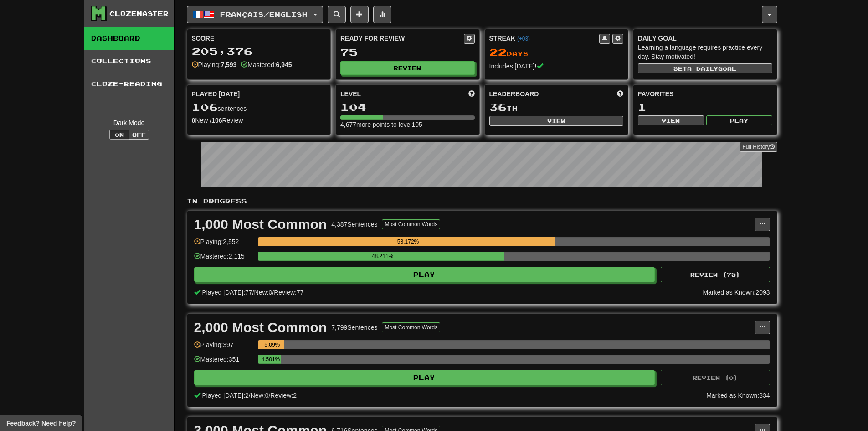 The width and height of the screenshot is (868, 431). Describe the element at coordinates (705, 94) in the screenshot. I see `div: Favorites` at that location.